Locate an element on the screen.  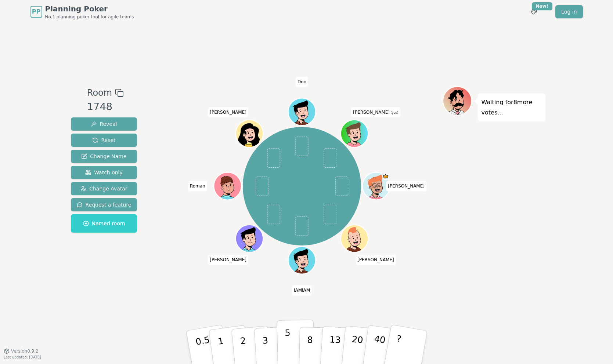
button: Reset is located at coordinates (104, 140).